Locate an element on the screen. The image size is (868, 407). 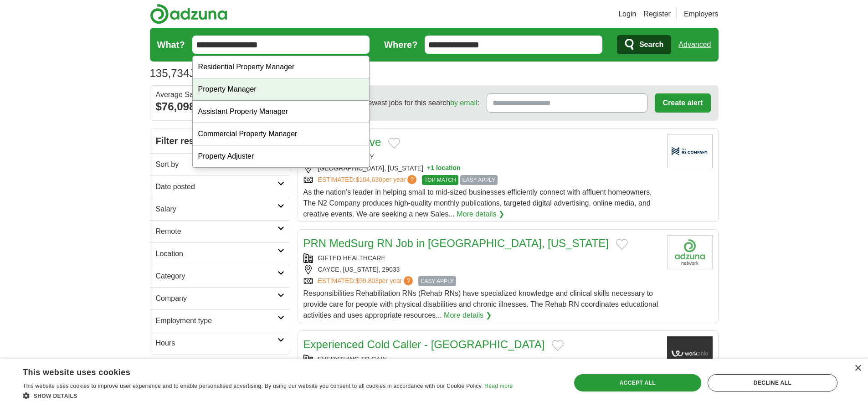
span: As the nation’s leader in helping small to mid-sized businesses efficiently connect with affluent... is located at coordinates (477, 203).